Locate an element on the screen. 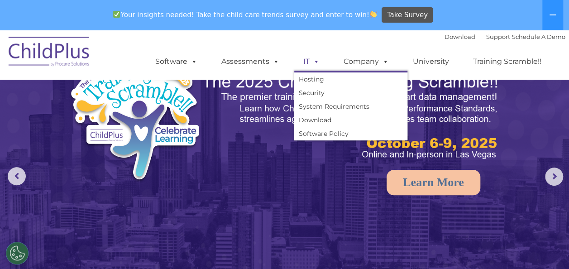  a: Take Survey is located at coordinates (407, 15).